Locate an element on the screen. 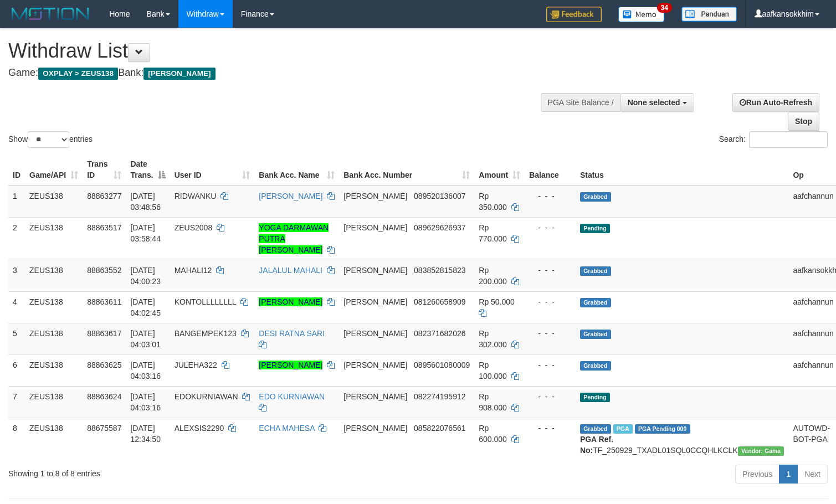 Image resolution: width=836 pixels, height=504 pixels. span: 88863625 is located at coordinates (104, 365).